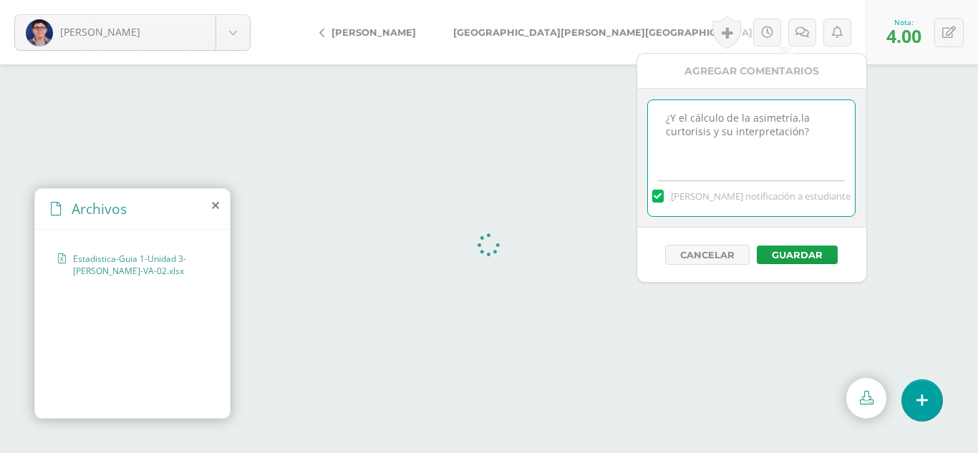  Describe the element at coordinates (904, 22) in the screenshot. I see `div: Nota:` at that location.